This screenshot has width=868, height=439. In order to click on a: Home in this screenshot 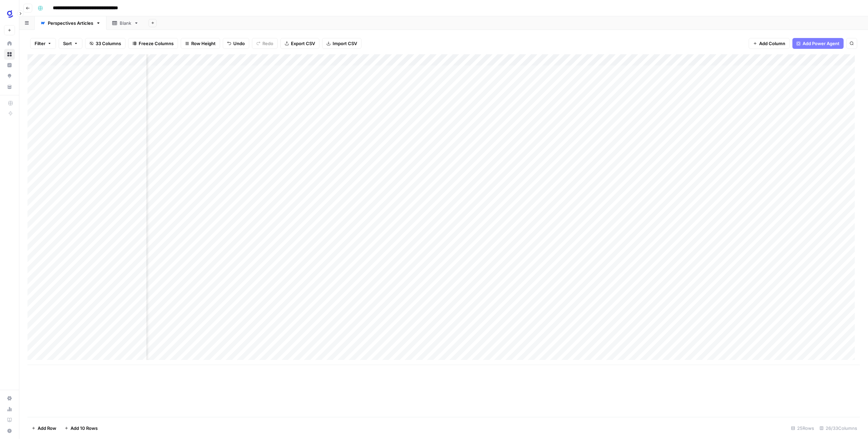, I will do `click(9, 44)`.